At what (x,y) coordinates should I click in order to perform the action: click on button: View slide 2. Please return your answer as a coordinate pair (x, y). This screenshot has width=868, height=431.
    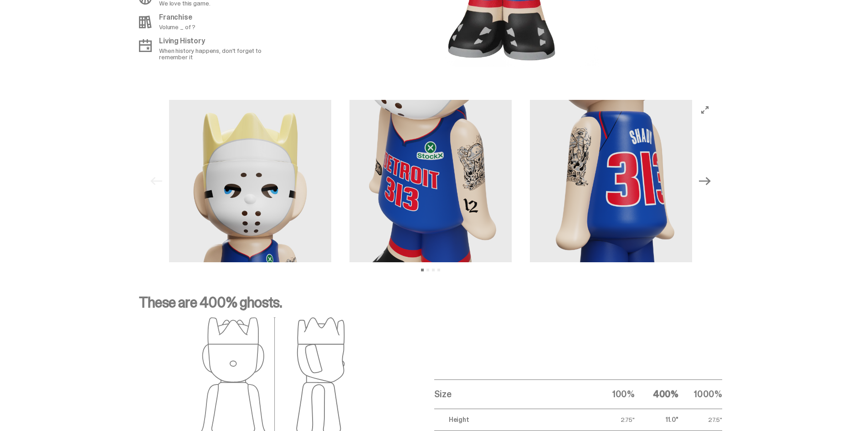
    Looking at the image, I should click on (428, 270).